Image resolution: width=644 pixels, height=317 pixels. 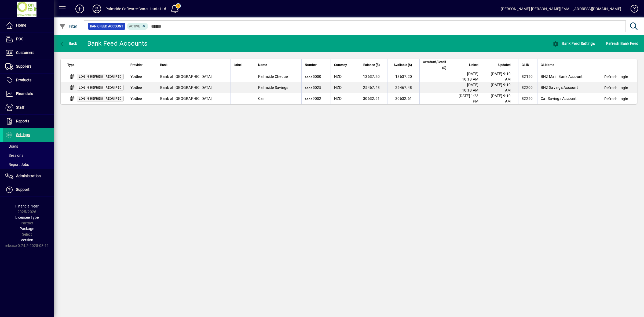 I want to click on a: Customers, so click(x=28, y=53).